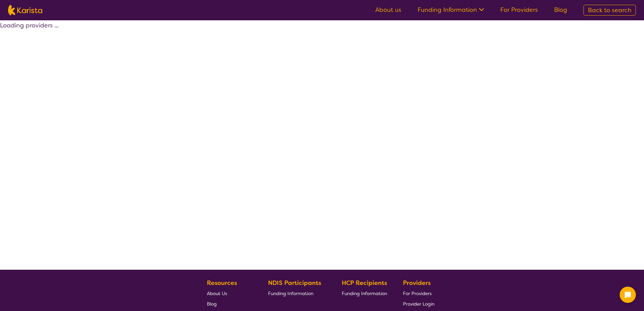 This screenshot has height=311, width=644. What do you see at coordinates (610, 10) in the screenshot?
I see `span: Back to search` at bounding box center [610, 10].